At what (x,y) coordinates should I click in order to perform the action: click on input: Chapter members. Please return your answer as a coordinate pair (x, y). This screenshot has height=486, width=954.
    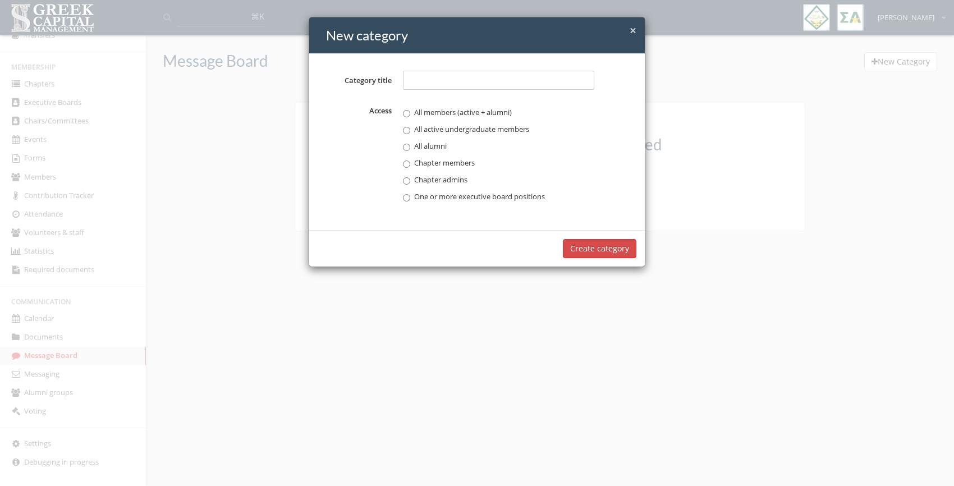
    Looking at the image, I should click on (406, 164).